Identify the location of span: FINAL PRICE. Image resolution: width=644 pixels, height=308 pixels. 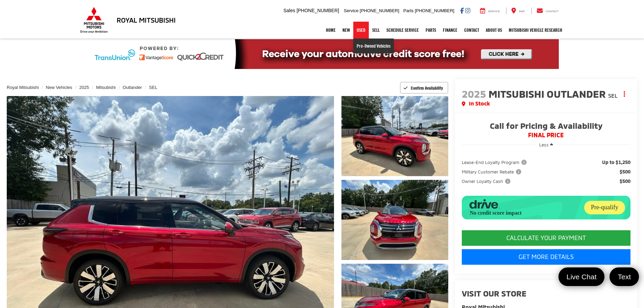
(546, 135).